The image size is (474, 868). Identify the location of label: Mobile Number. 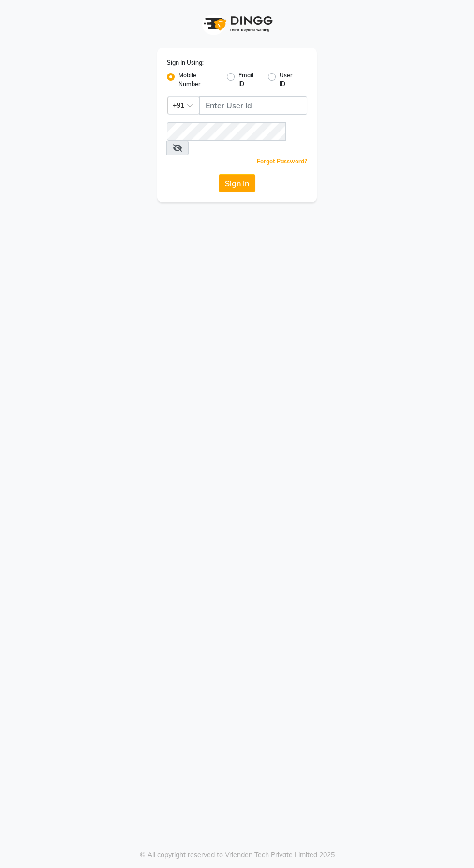
(199, 80).